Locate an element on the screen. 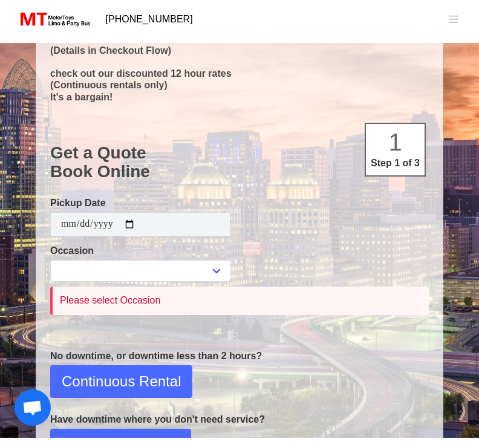 The width and height of the screenshot is (479, 442). h1: Get a Quote Book Online is located at coordinates (239, 166).